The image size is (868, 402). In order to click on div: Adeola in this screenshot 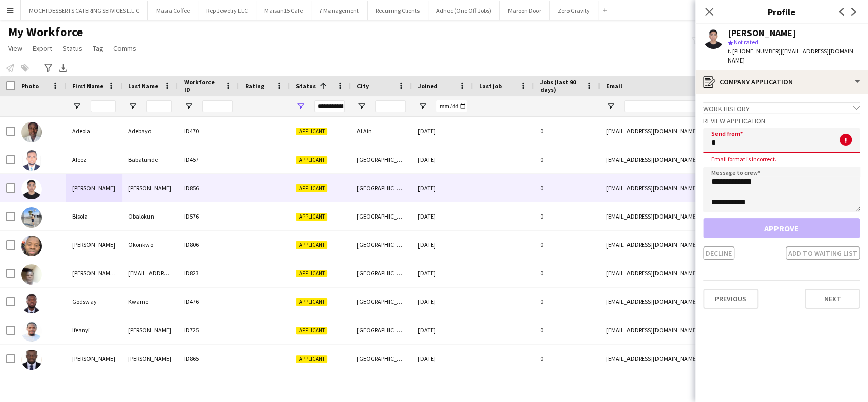, I will do `click(94, 130)`.